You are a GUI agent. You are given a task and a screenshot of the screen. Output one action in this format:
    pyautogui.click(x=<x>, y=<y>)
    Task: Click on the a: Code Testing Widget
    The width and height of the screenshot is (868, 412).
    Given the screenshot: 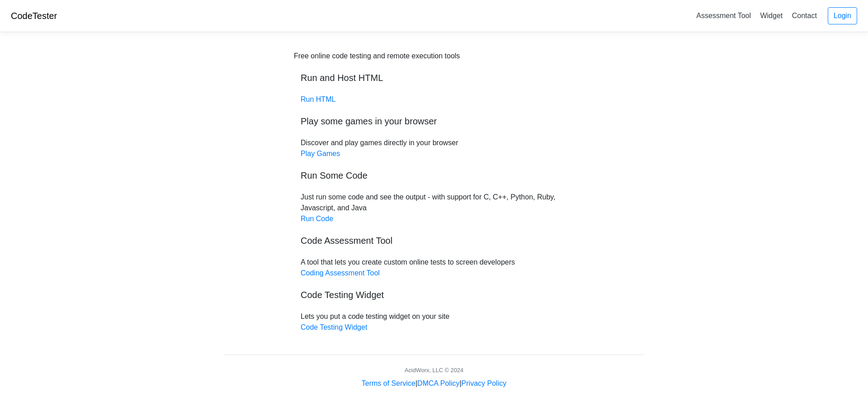 What is the action you would take?
    pyautogui.click(x=334, y=327)
    